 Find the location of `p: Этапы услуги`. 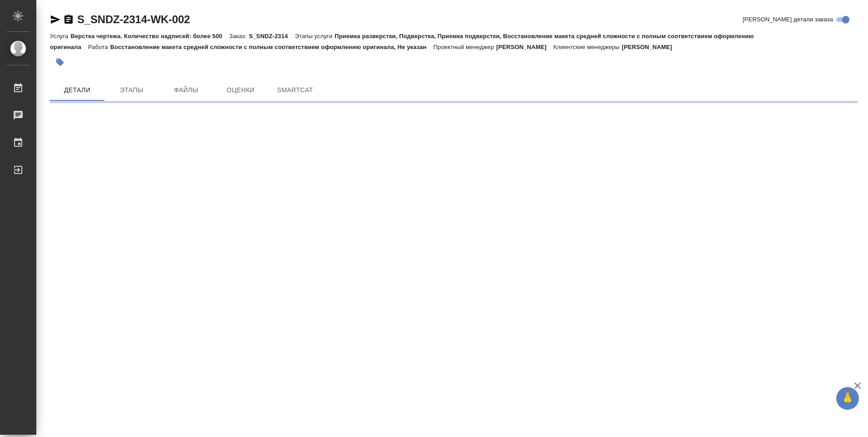

p: Этапы услуги is located at coordinates (315, 36).